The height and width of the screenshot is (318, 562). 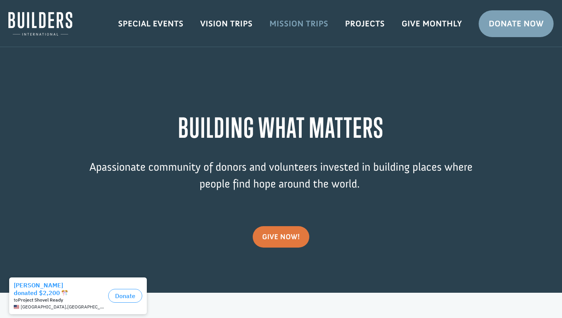 What do you see at coordinates (281, 129) in the screenshot?
I see `h1: BUILDING WHAT MATTERS` at bounding box center [281, 129].